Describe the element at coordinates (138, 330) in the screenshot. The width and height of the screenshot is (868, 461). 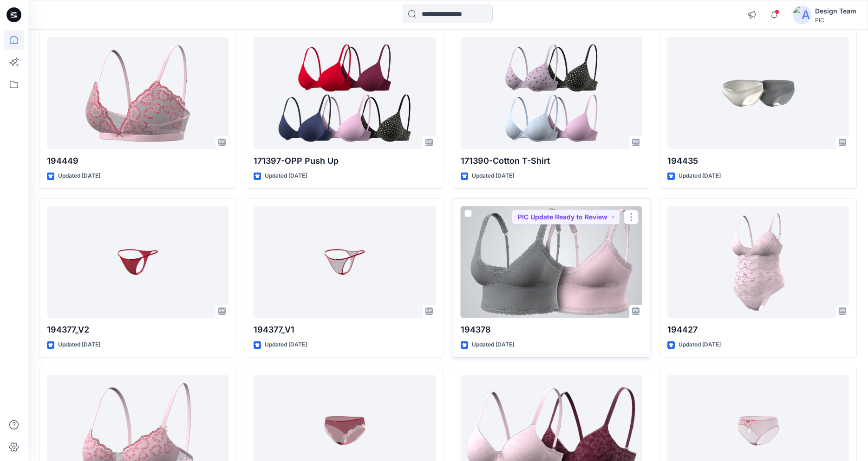
I see `p: 194377_V2` at that location.